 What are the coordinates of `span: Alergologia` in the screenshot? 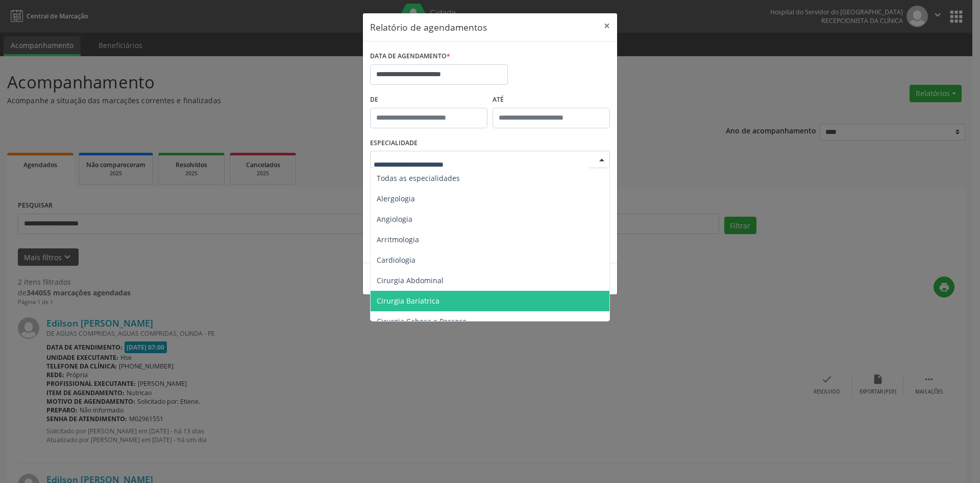 It's located at (396, 198).